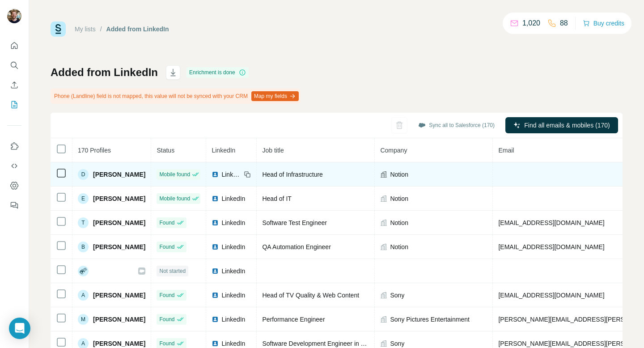  Describe the element at coordinates (311, 296) in the screenshot. I see `span: Head of TV Quality & Web Content` at that location.